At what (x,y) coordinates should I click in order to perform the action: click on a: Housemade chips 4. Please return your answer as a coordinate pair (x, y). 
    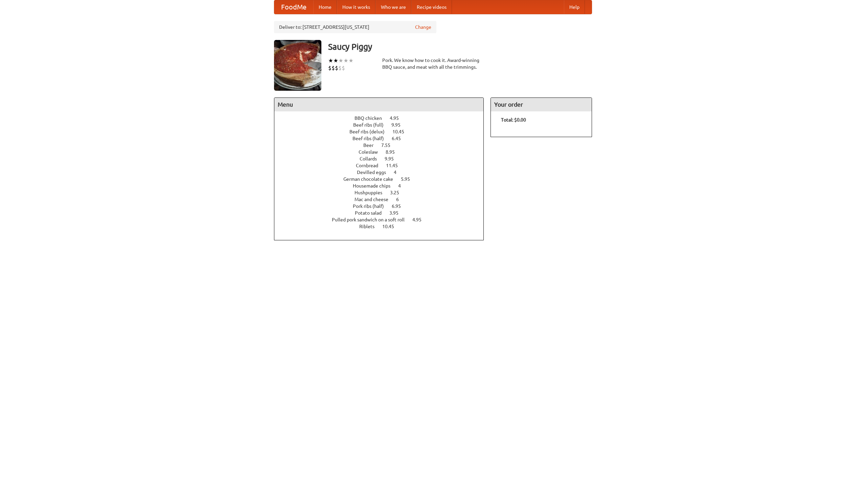
    Looking at the image, I should click on (383, 186).